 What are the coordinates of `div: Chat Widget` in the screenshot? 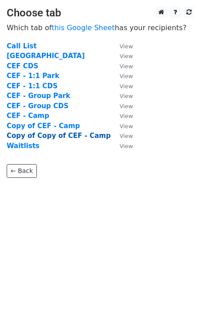 It's located at (178, 293).